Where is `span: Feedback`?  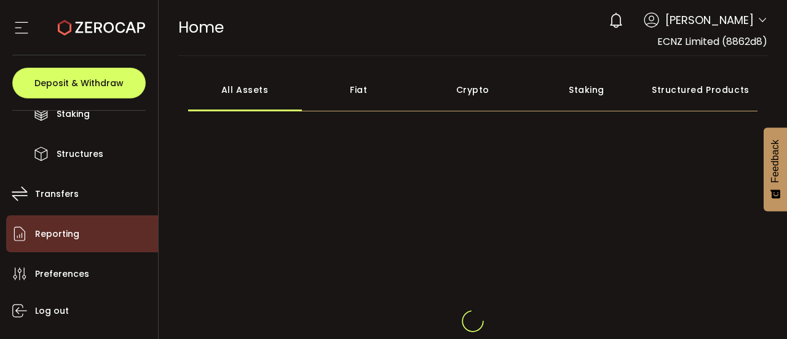 span: Feedback is located at coordinates (776, 161).